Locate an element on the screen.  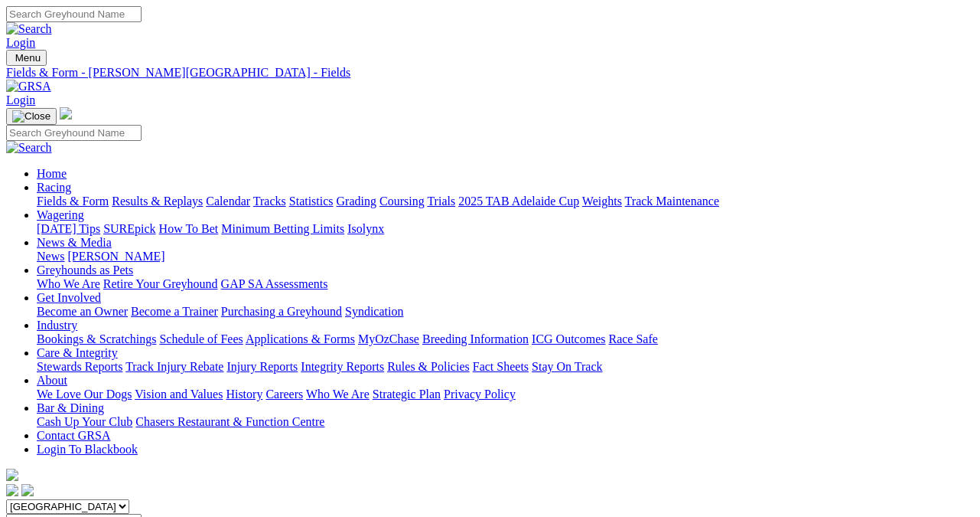
a: News & Media is located at coordinates (74, 242).